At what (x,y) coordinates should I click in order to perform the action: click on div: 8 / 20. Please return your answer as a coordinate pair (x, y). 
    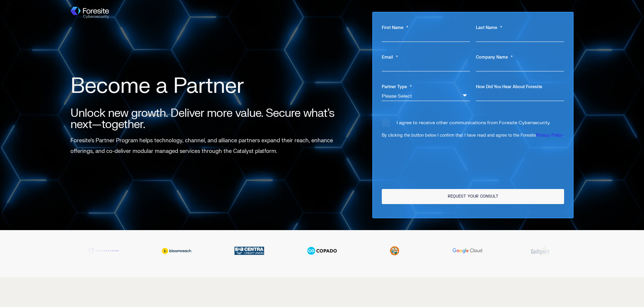
    Looking at the image, I should click on (539, 251).